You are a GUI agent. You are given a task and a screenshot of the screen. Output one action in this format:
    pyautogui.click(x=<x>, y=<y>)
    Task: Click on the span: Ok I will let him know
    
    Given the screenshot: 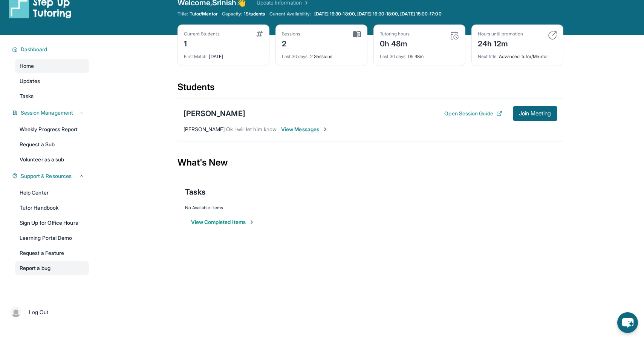 What is the action you would take?
    pyautogui.click(x=251, y=129)
    